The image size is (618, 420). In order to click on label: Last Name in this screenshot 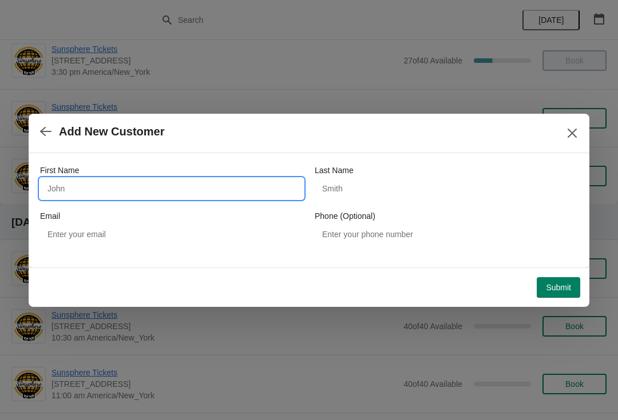, I will do `click(334, 170)`.